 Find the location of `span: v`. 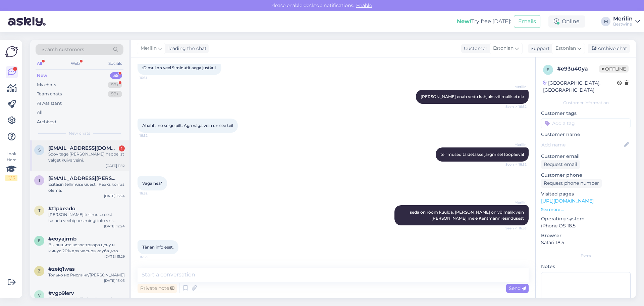

span: v is located at coordinates (39, 295).